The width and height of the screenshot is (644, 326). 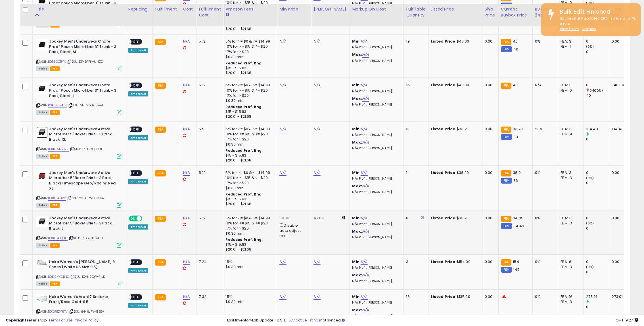 I want to click on div: Repricing, so click(x=139, y=9).